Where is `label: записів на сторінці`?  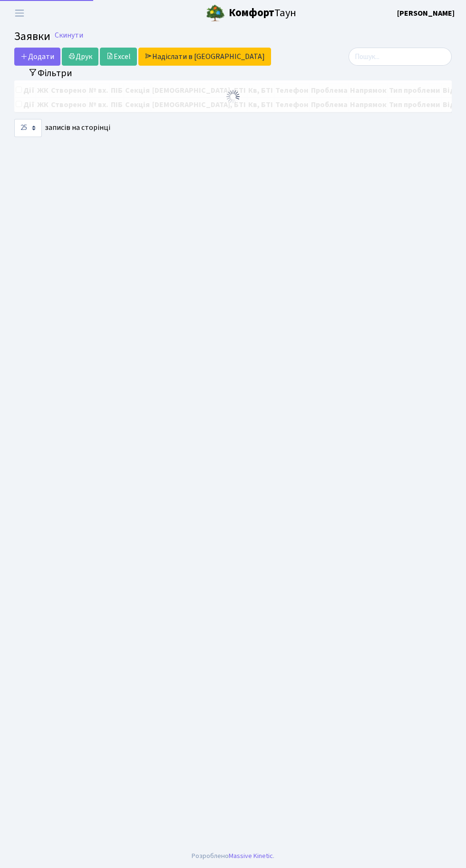
label: записів на сторінці is located at coordinates (63, 129).